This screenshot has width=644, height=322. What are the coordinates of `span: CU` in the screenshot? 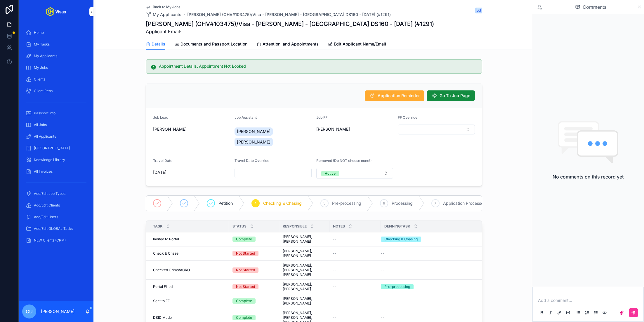 It's located at (29, 312).